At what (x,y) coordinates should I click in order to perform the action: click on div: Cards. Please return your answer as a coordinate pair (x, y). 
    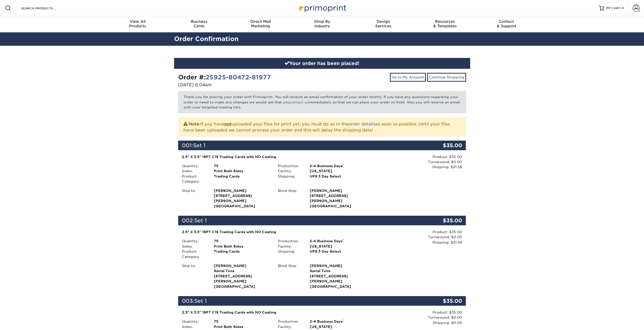
    Looking at the image, I should click on (199, 24).